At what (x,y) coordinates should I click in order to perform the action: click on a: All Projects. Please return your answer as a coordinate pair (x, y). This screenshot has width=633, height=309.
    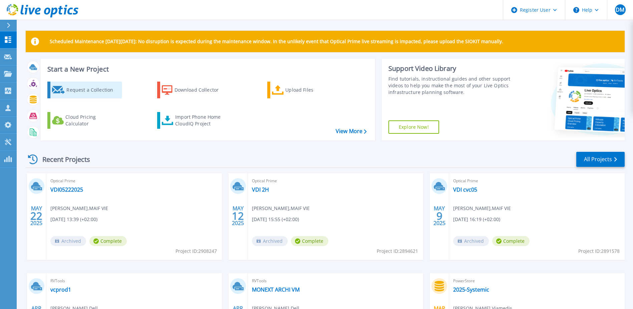
    Looking at the image, I should click on (601, 159).